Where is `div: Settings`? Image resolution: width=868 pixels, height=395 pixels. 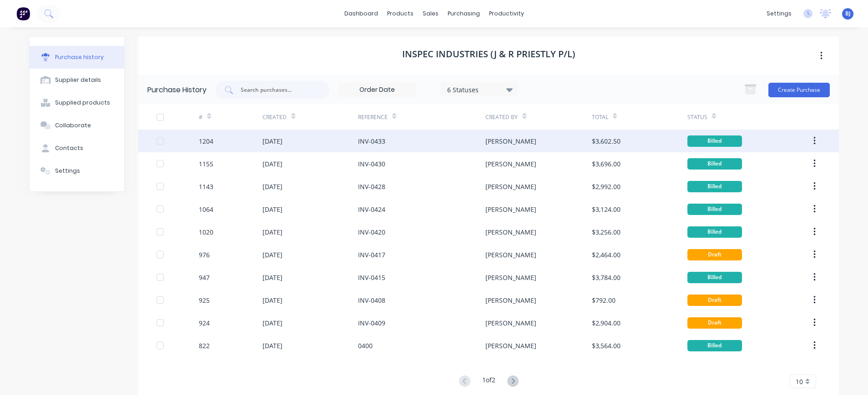 div: Settings is located at coordinates (68, 171).